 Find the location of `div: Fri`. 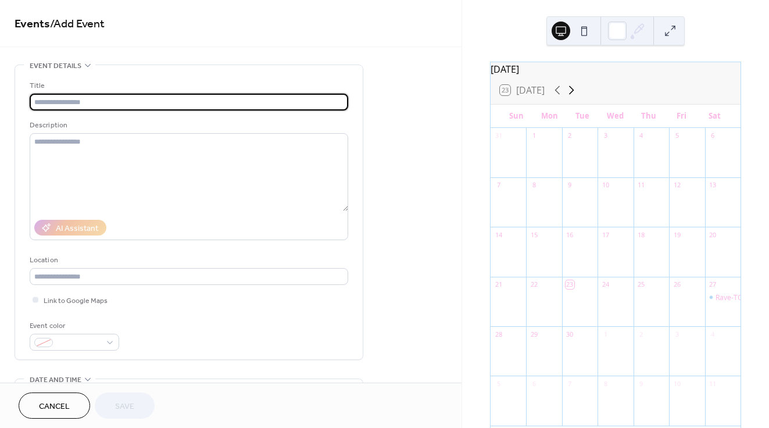

div: Fri is located at coordinates (682, 116).